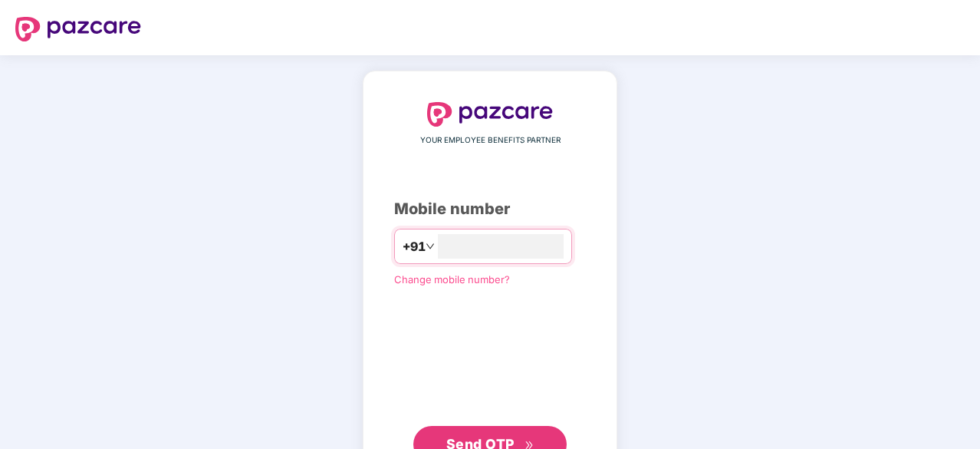  I want to click on span: Change mobile number?, so click(452, 279).